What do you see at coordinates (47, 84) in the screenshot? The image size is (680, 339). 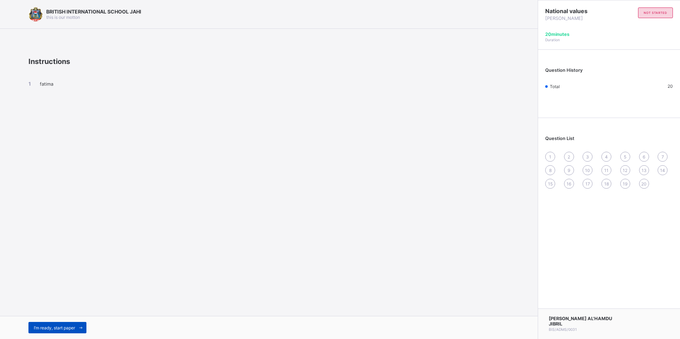 I see `span: fatima` at bounding box center [47, 84].